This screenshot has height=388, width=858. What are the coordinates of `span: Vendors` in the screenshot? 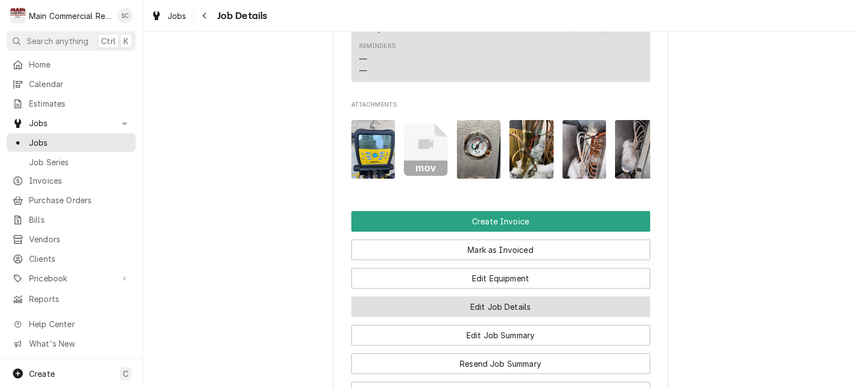 It's located at (79, 239).